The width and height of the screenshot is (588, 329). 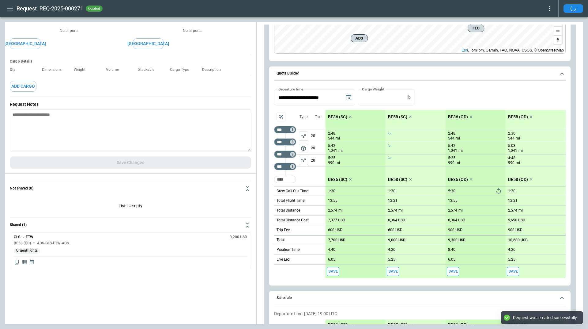 What do you see at coordinates (420, 183) in the screenshot?
I see `div: Quote Builder` at bounding box center [420, 183].